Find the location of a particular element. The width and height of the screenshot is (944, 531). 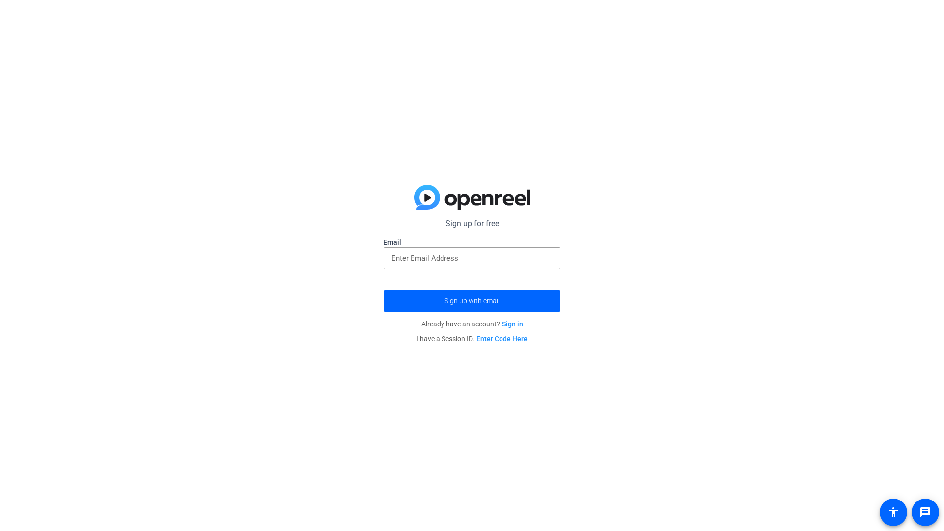

label: Email is located at coordinates (472, 242).